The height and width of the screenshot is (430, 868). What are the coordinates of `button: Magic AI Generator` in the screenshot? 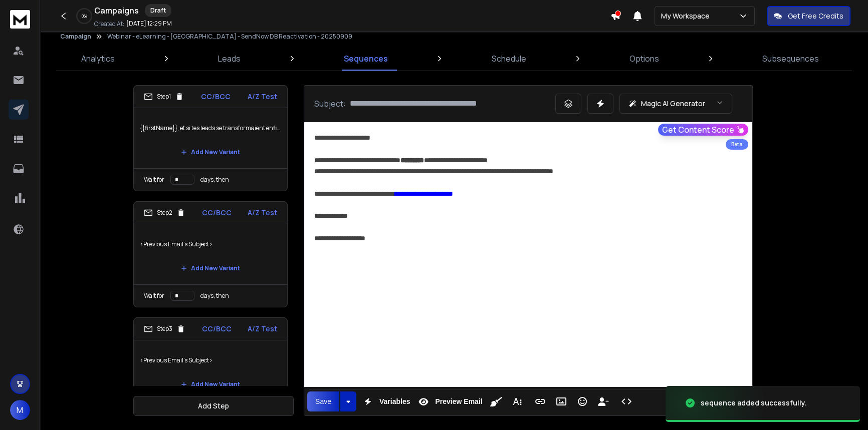 It's located at (675, 104).